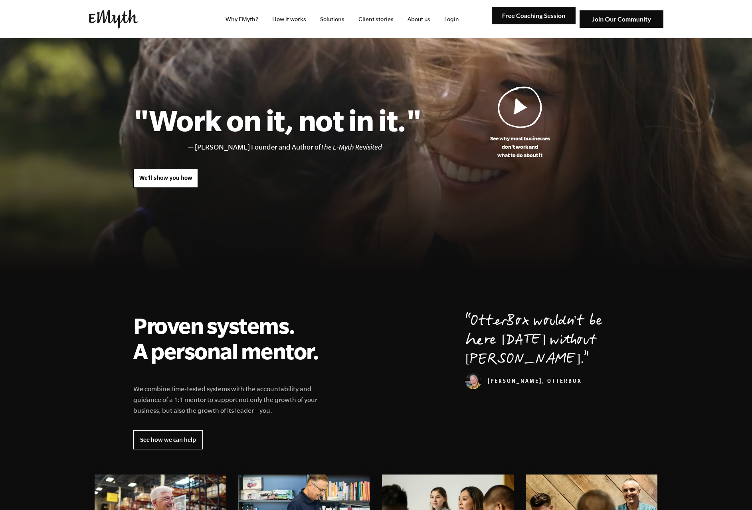 This screenshot has height=510, width=752. Describe the element at coordinates (231, 338) in the screenshot. I see `h2: Proven systems. A personal mentor.` at that location.